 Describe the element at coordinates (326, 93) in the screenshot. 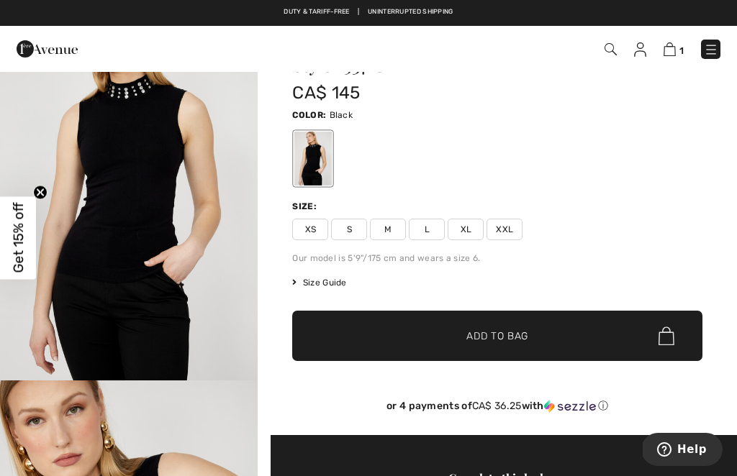

I see `span: CA$ 145` at that location.